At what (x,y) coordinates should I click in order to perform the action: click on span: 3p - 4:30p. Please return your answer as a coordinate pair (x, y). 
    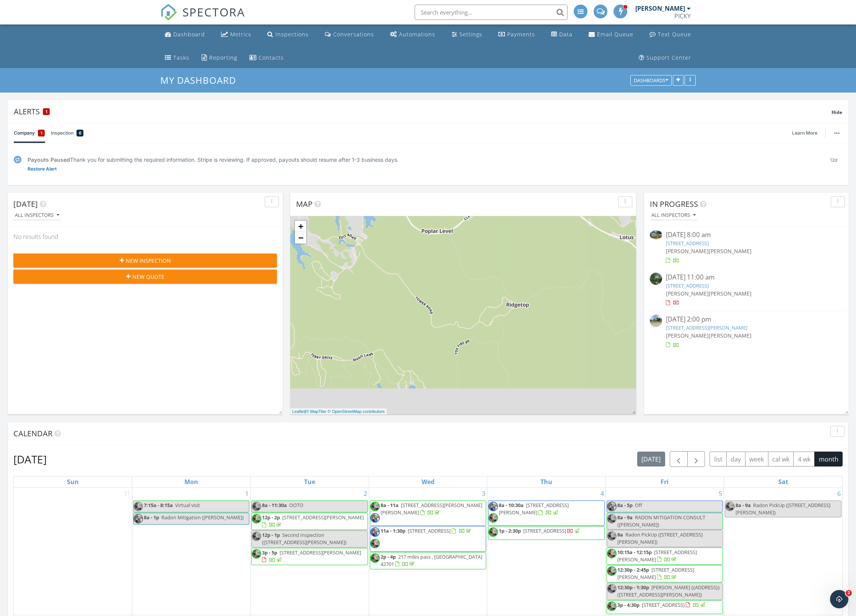
    Looking at the image, I should click on (628, 605).